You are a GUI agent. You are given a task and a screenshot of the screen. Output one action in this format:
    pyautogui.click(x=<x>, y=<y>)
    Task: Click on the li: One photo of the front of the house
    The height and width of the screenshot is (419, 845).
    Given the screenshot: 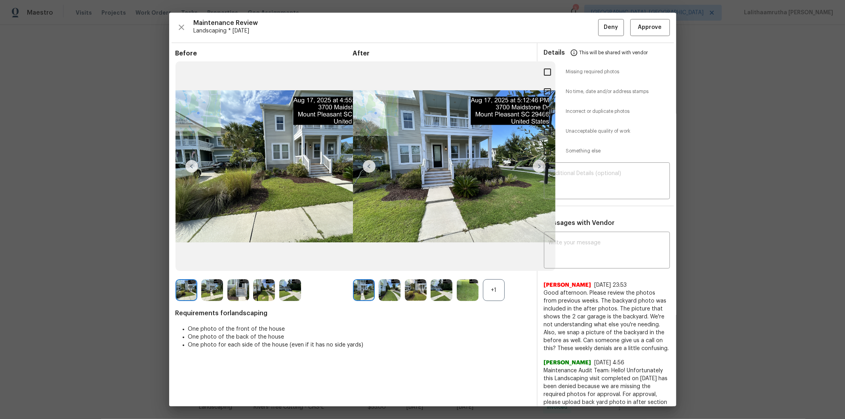 What is the action you would take?
    pyautogui.click(x=359, y=329)
    